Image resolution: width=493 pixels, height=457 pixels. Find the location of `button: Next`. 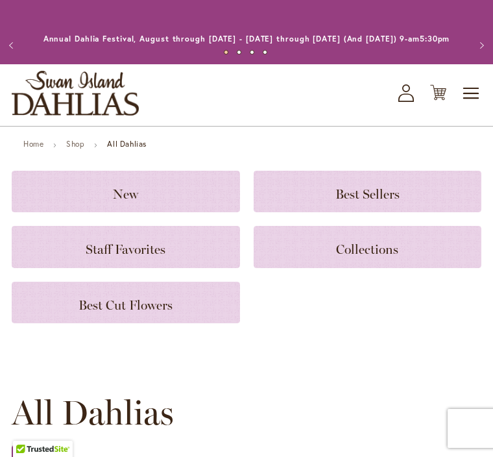

button: Next is located at coordinates (480, 45).